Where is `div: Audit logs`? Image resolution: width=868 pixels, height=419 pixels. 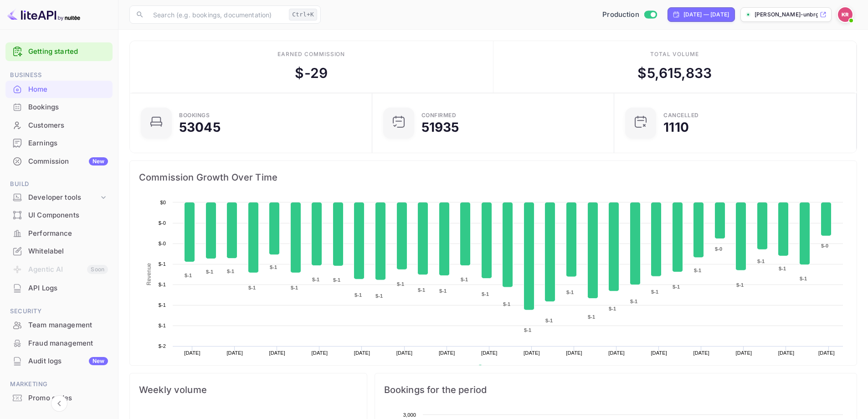
div: Audit logs is located at coordinates (68, 361).